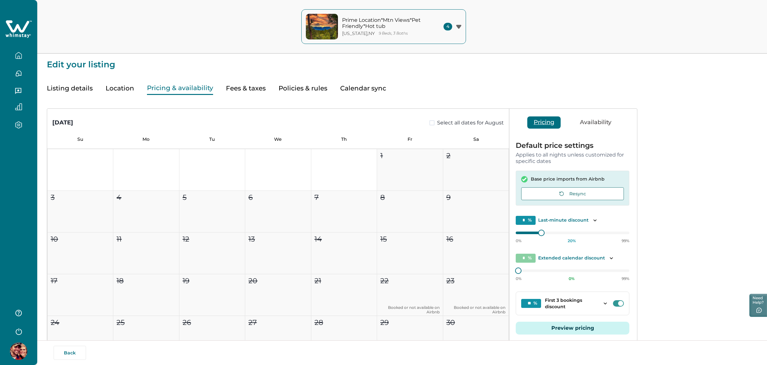 The width and height of the screenshot is (767, 365). Describe the element at coordinates (180, 88) in the screenshot. I see `button: Pricing & availability` at that location.